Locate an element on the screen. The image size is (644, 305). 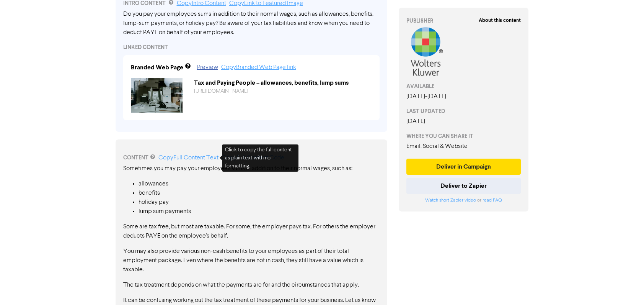
div: PUBLISHER is located at coordinates (464, 21).